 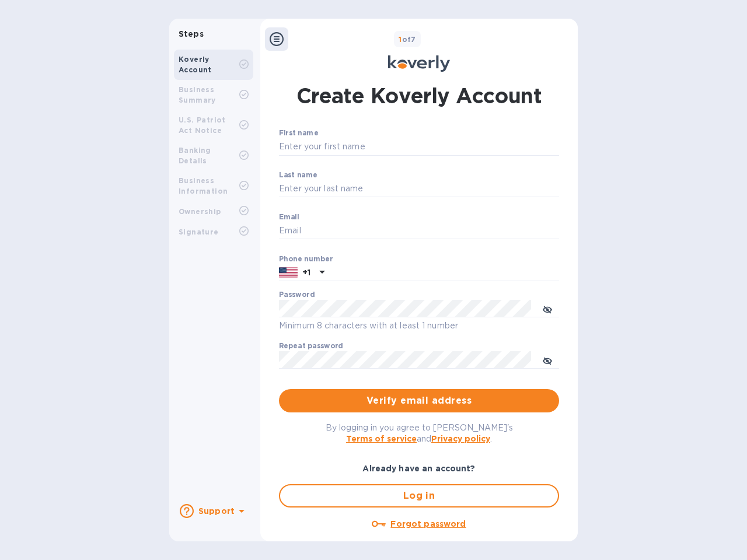 What do you see at coordinates (216, 511) in the screenshot?
I see `b: Support` at bounding box center [216, 511].